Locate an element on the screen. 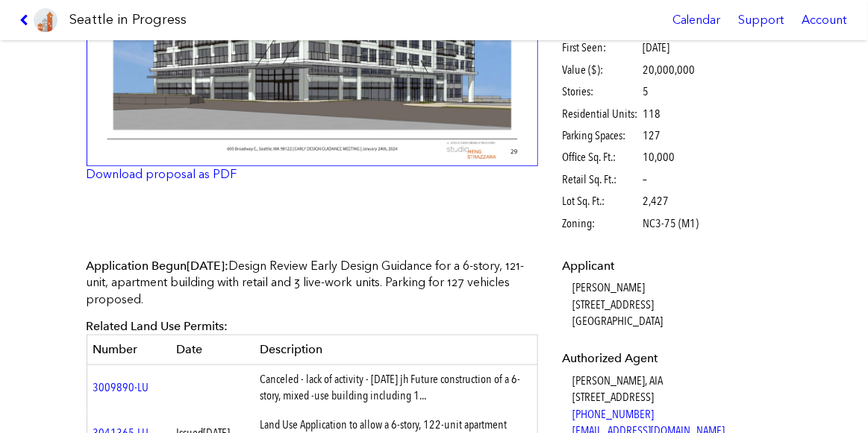 This screenshot has height=433, width=868. span: Zoning: is located at coordinates (601, 224).